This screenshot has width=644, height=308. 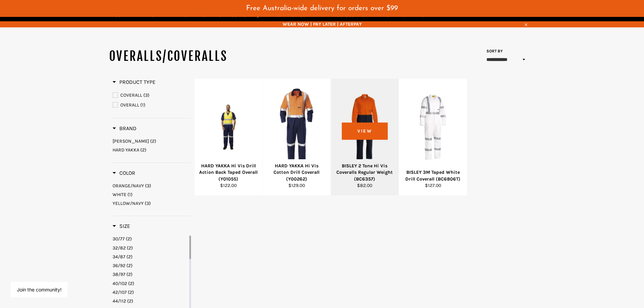 What do you see at coordinates (433, 175) in the screenshot?
I see `div: BISLEY 3M Taped White Drill Coverall (BC6806T)` at bounding box center [433, 175].